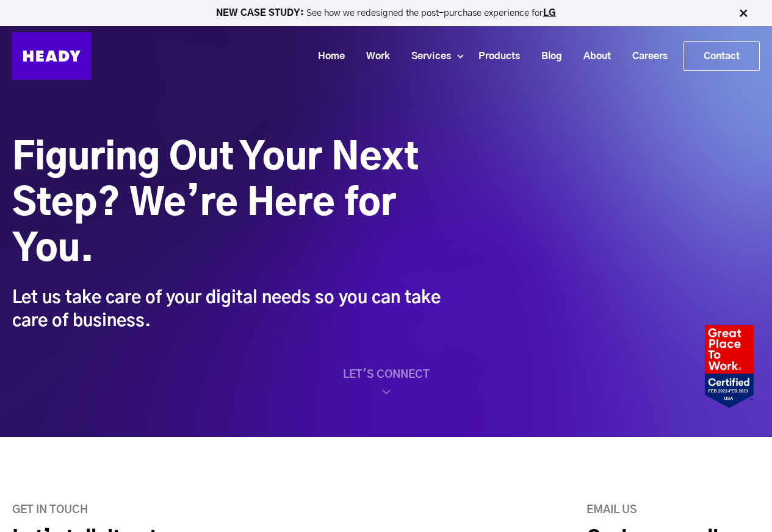 The image size is (772, 532). I want to click on img: Close Bar, so click(743, 14).